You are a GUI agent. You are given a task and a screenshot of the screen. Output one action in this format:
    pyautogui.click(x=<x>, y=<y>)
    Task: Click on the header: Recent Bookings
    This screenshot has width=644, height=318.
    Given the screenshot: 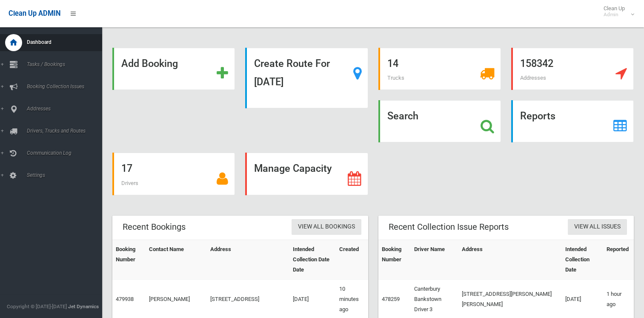 What is the action you would take?
    pyautogui.click(x=154, y=227)
    